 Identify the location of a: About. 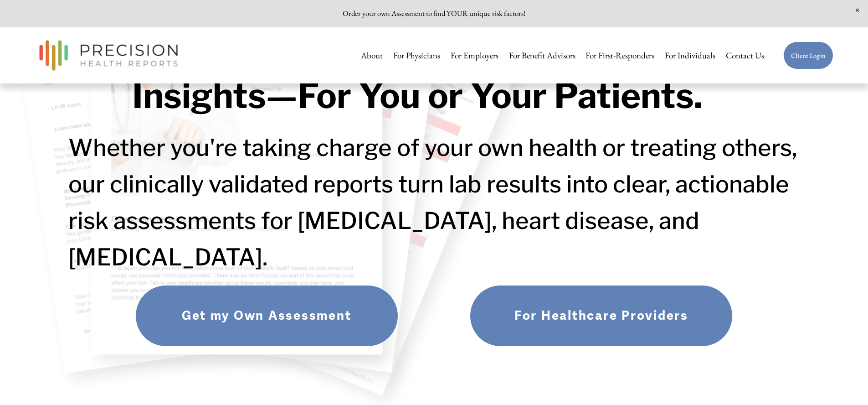
(372, 56).